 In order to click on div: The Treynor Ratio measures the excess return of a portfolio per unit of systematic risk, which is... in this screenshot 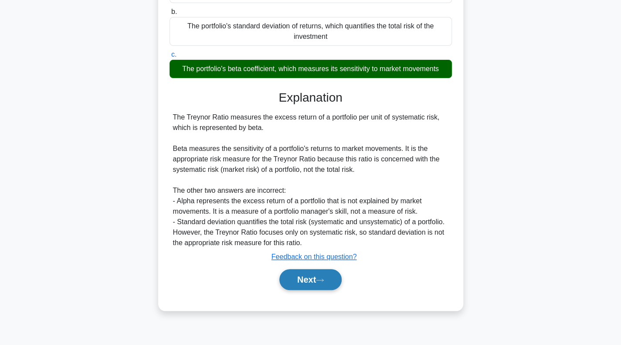, I will do `click(311, 180)`.